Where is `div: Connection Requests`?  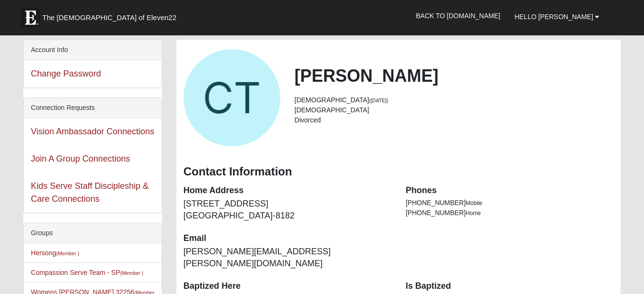
div: Connection Requests is located at coordinates (92, 108).